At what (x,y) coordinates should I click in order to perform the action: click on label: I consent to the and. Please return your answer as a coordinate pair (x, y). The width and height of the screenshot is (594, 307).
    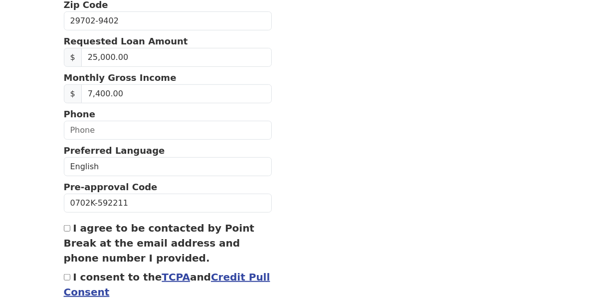
    Looking at the image, I should click on (167, 284).